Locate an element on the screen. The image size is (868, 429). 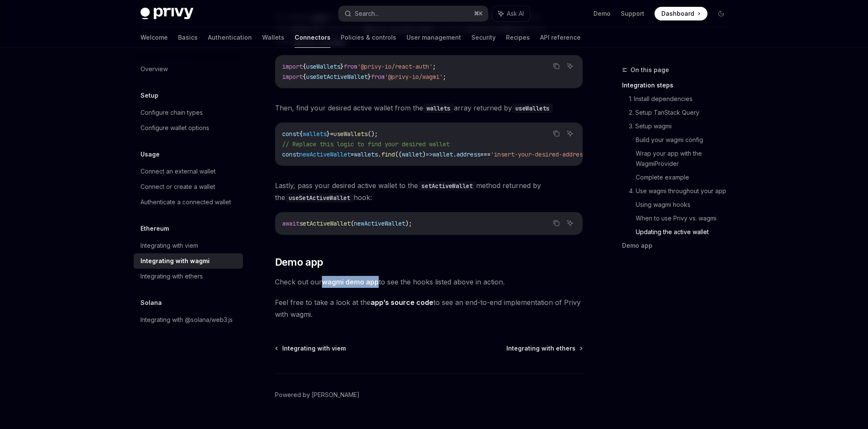
a: Integrating with @solana/web3.js is located at coordinates (188, 320).